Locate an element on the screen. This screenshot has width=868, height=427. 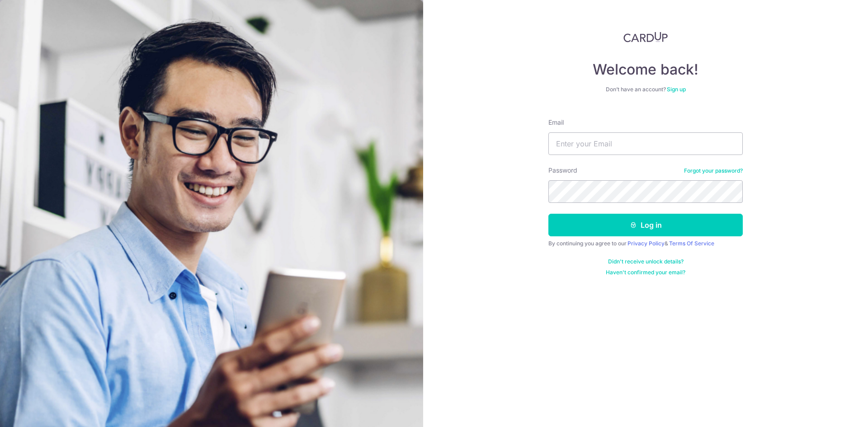
label: Email is located at coordinates (556, 122).